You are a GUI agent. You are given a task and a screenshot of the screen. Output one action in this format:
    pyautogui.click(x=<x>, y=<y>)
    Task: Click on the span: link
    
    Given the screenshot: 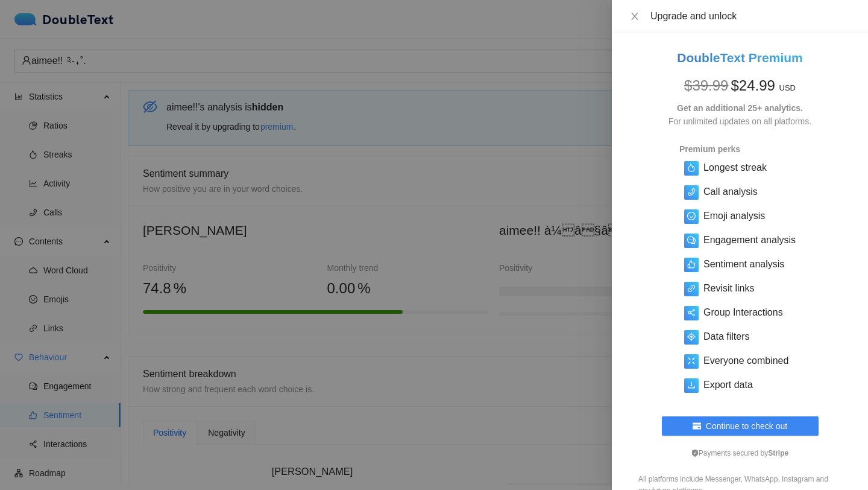 What is the action you would take?
    pyautogui.click(x=691, y=289)
    